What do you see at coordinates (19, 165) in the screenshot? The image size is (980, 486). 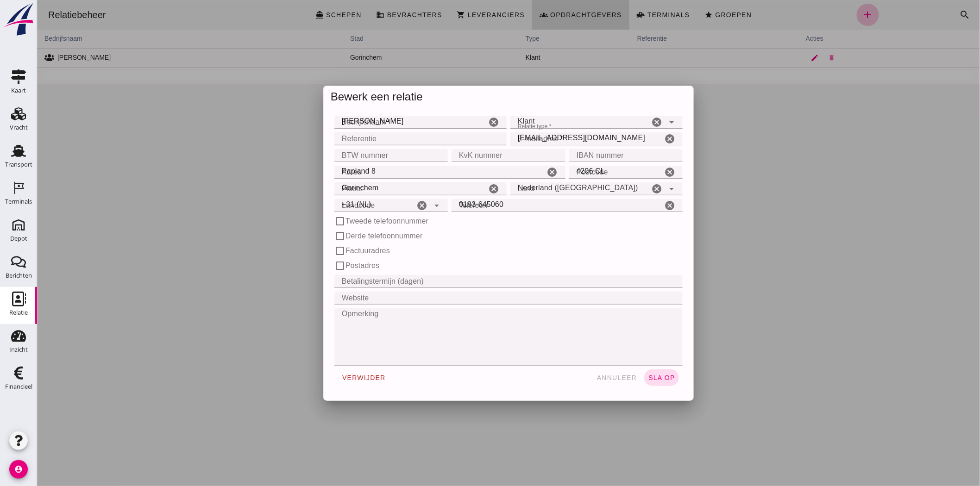 I see `div: Transport` at bounding box center [19, 165].